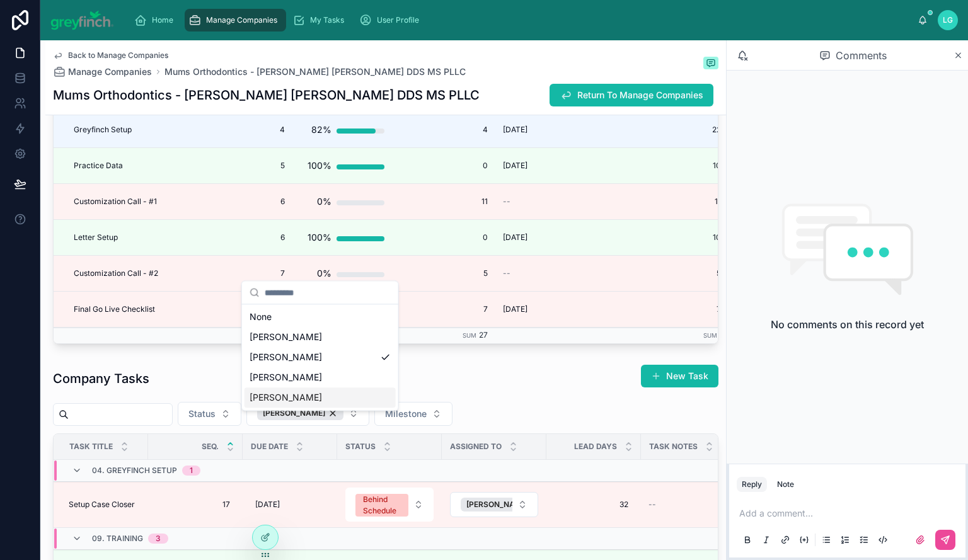 This screenshot has width=968, height=560. What do you see at coordinates (195, 505) in the screenshot?
I see `span: 17` at bounding box center [195, 505].